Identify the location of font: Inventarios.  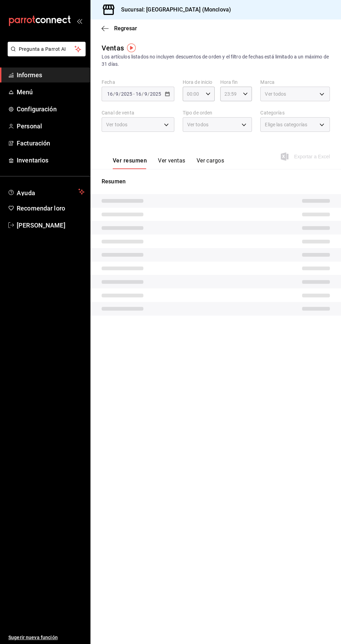
(32, 160).